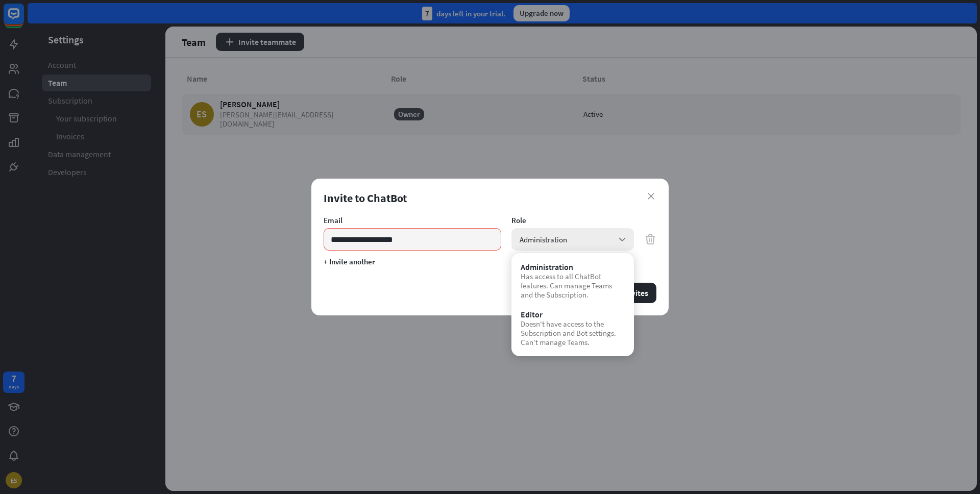 Image resolution: width=980 pixels, height=494 pixels. I want to click on div: Has access to all ChatBot features. Can manage Teams and the Subscription., so click(572, 285).